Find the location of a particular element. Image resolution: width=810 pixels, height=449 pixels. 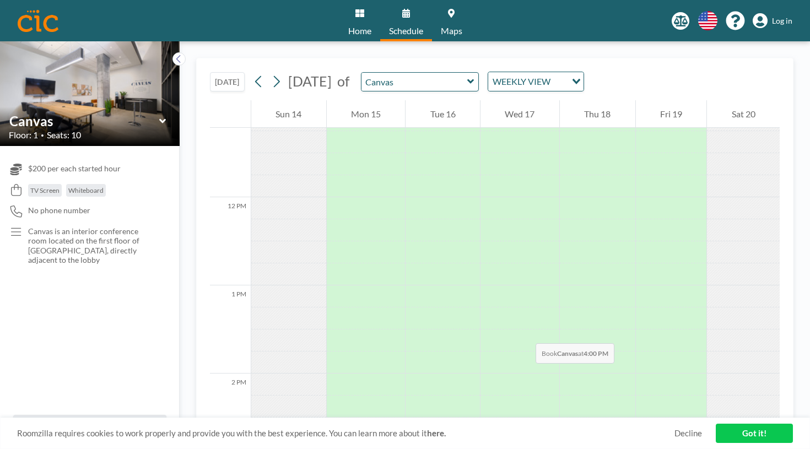

span: WEEKLY VIEW is located at coordinates (522, 82).